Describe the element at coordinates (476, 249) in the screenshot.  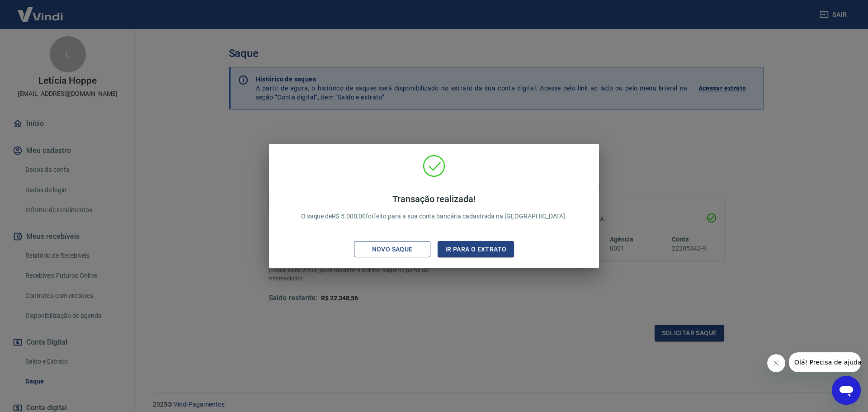
I see `button: Ir para o extrato` at that location.